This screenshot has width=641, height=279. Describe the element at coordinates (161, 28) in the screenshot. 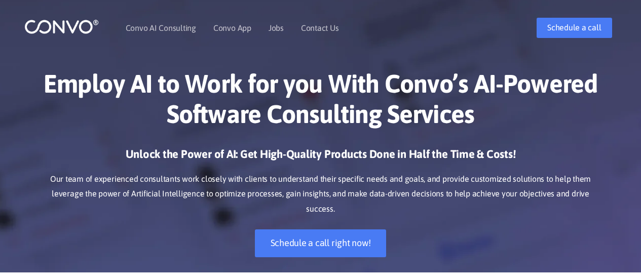

I see `a: Convo AI Consulting` at that location.